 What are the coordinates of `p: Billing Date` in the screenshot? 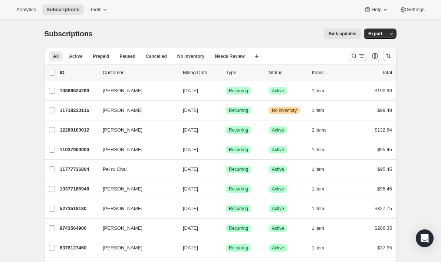 It's located at (201, 73).